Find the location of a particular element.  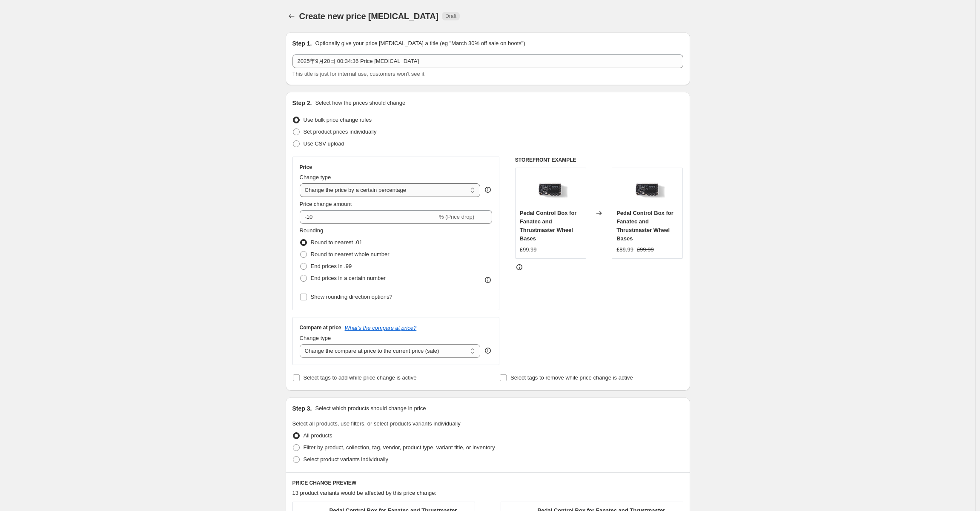

span: Filter by product, collection, tag, vendor, product type, variant title, or inventory is located at coordinates (399, 447).